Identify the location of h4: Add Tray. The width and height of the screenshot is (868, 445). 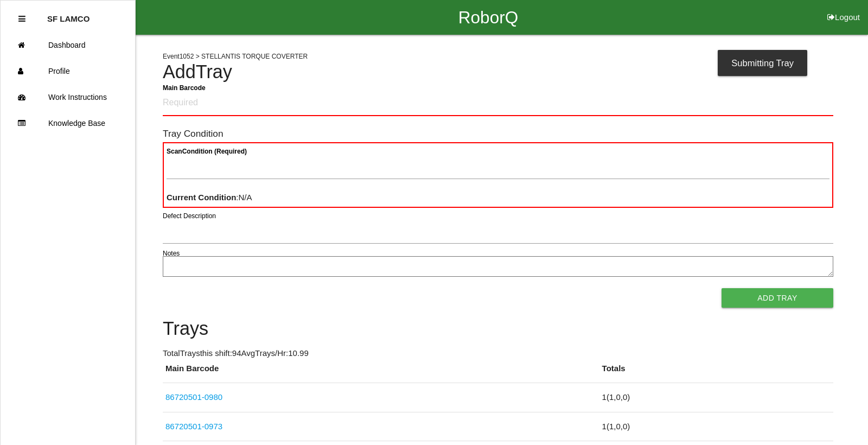
(498, 72).